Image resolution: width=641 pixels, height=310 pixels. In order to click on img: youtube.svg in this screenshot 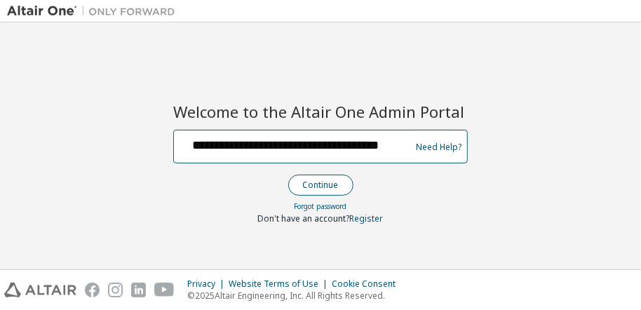, I will do `click(164, 290)`.